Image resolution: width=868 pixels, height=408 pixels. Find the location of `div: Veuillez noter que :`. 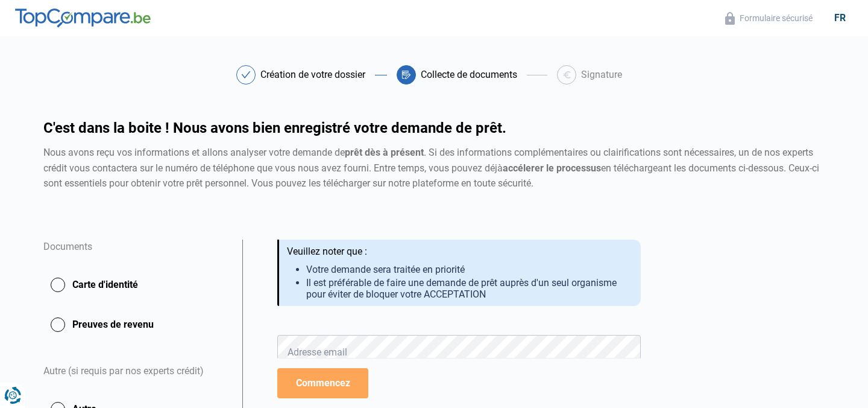

div: Veuillez noter que : is located at coordinates (459, 251).